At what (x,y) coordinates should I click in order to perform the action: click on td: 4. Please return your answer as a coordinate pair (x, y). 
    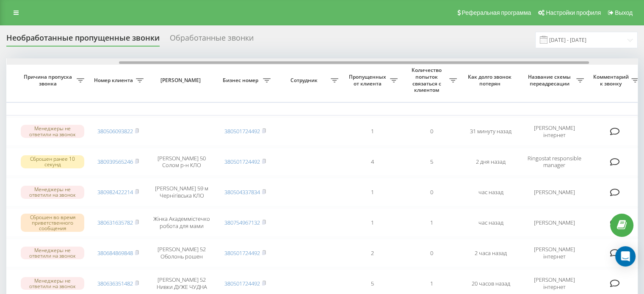
    Looking at the image, I should click on (372, 162).